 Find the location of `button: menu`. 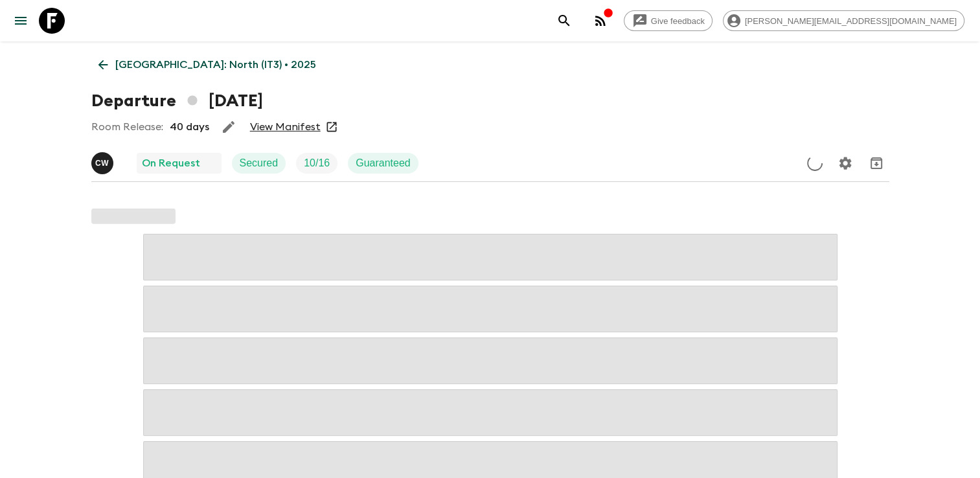

button: menu is located at coordinates (20, 20).